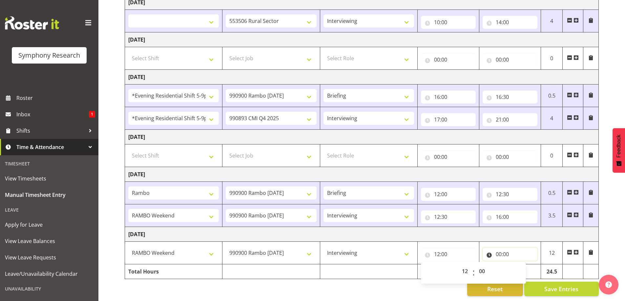 This screenshot has width=625, height=301. I want to click on button: Save Entries, so click(561, 289).